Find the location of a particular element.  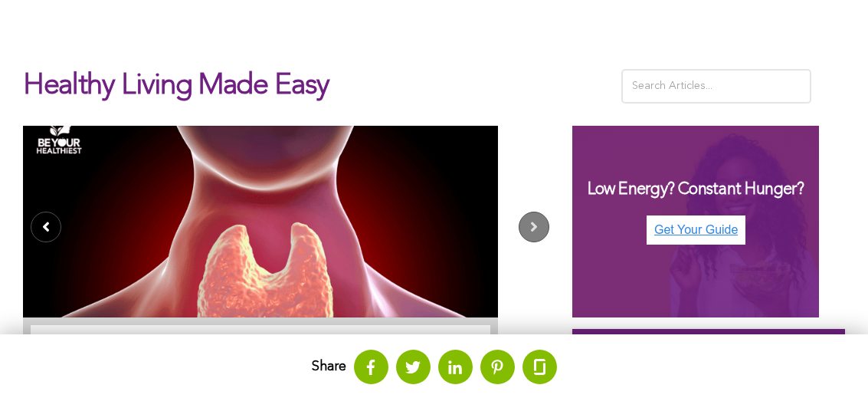

img: Get Your Guide is located at coordinates (696, 230).